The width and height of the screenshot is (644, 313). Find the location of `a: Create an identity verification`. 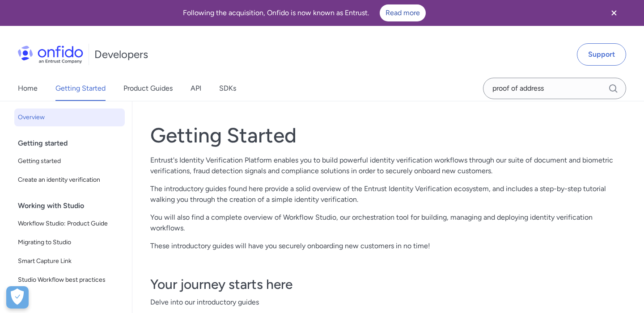

a: Create an identity verification is located at coordinates (69, 180).